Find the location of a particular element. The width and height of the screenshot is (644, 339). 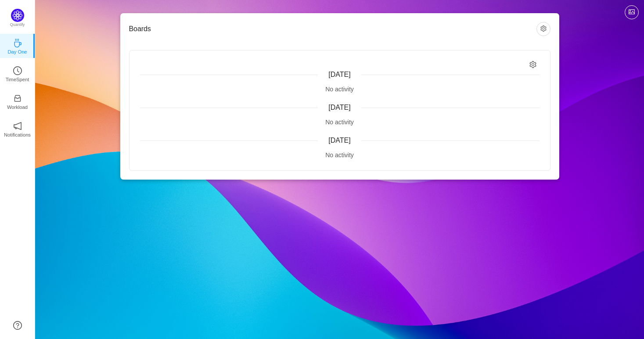

img: Quantify is located at coordinates (18, 16).